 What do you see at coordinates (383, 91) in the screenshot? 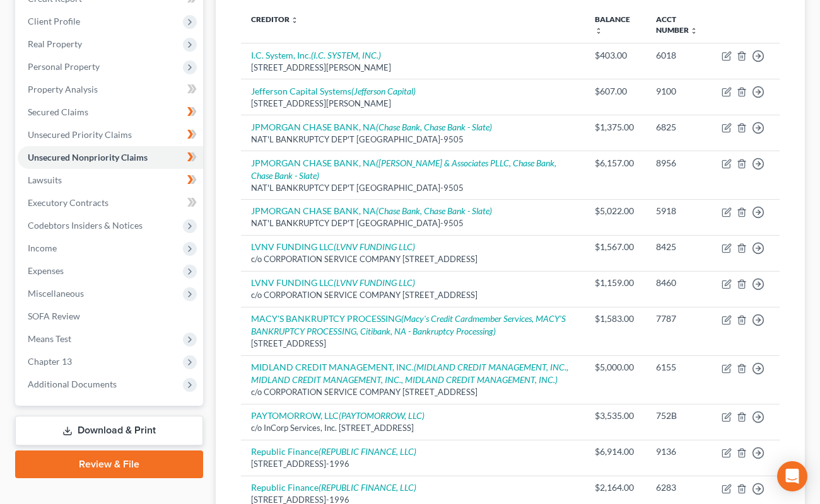
I see `i: (Jefferson Capital)` at bounding box center [383, 91].